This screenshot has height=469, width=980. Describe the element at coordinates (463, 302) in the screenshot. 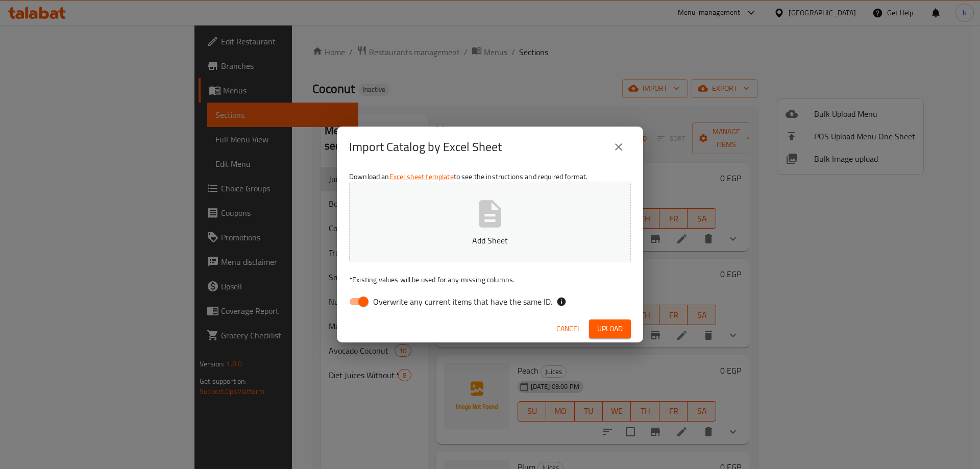

I see `span: Overwrite any current items that have the same ID.` at that location.